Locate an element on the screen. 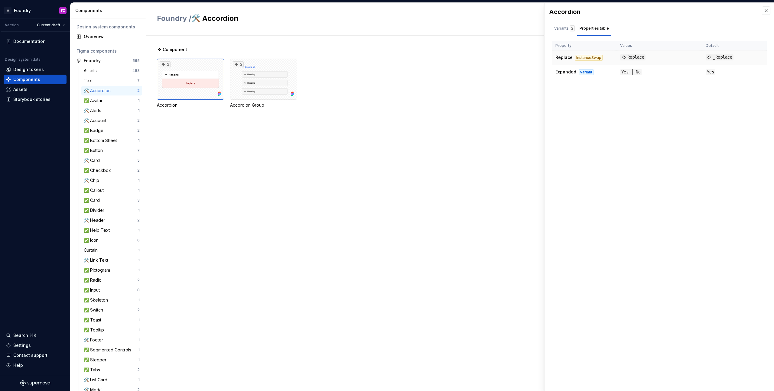 The width and height of the screenshot is (774, 391). div: ✅ Divider is located at coordinates (95, 210).